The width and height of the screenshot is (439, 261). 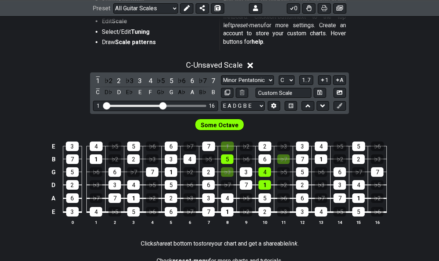 What do you see at coordinates (340, 106) in the screenshot?
I see `button: First click edit preset to enable marker editing` at bounding box center [340, 106].